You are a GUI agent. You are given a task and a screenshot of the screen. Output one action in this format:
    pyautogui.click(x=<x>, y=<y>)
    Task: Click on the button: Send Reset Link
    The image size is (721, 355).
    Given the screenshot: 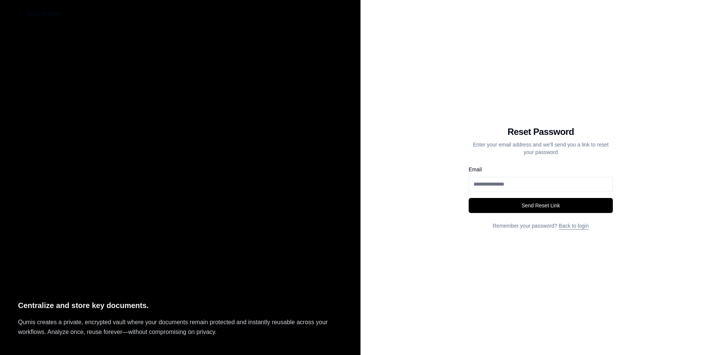 What is the action you would take?
    pyautogui.click(x=541, y=205)
    